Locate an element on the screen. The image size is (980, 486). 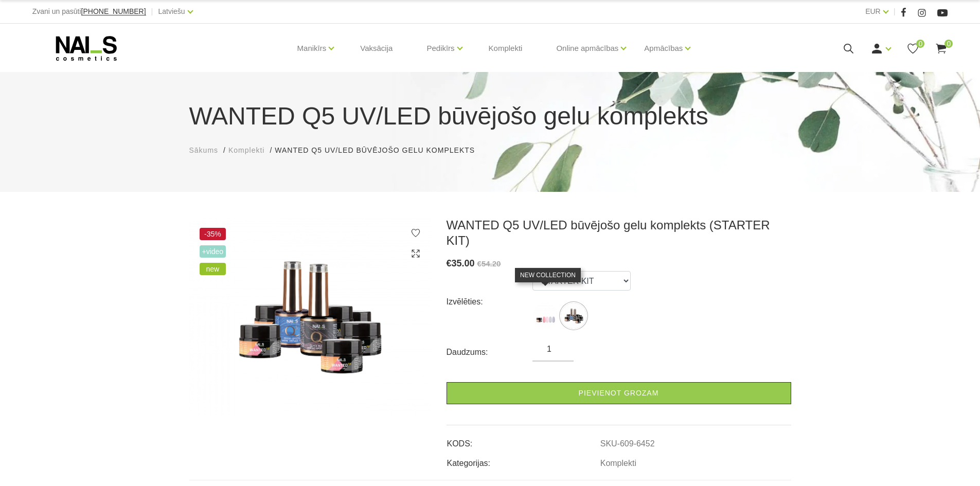
a: Pievienot grozam is located at coordinates (619, 393).